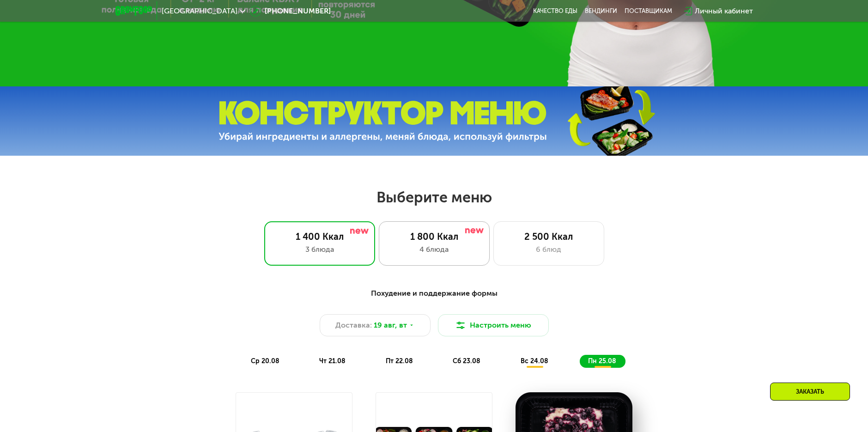  I want to click on a: Вендинги, so click(601, 11).